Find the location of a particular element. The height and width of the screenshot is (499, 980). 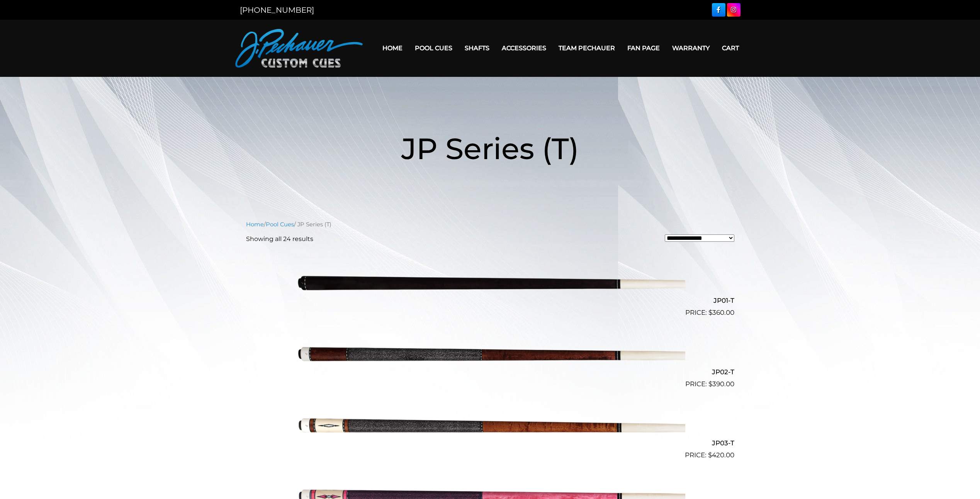

bdi: 360.00 is located at coordinates (721, 313).